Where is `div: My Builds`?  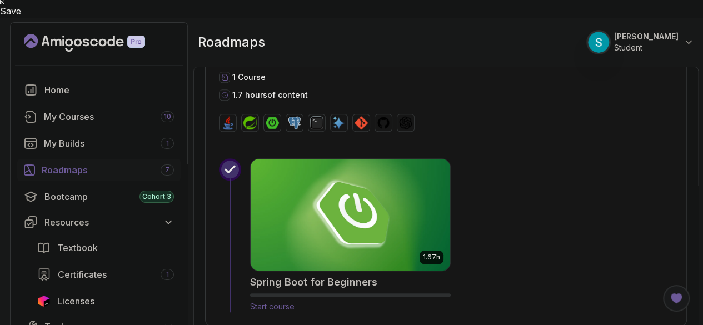 div: My Builds is located at coordinates (109, 143).